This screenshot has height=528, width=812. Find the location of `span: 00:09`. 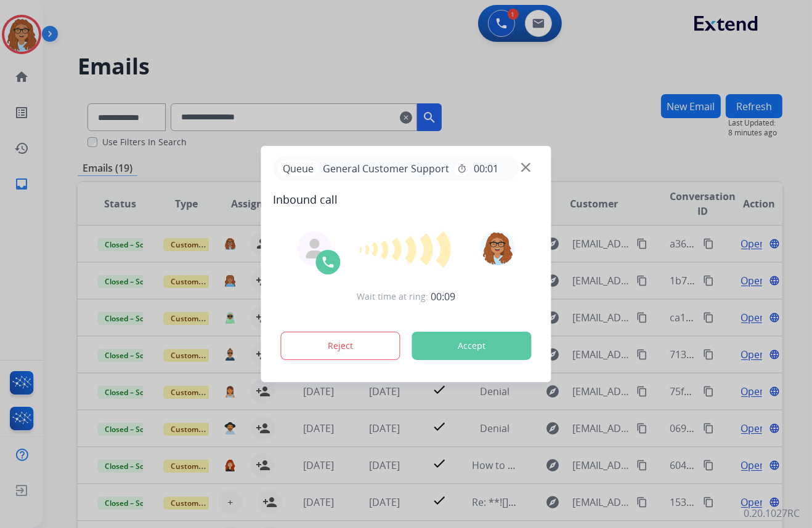

span: 00:09 is located at coordinates (443, 297).